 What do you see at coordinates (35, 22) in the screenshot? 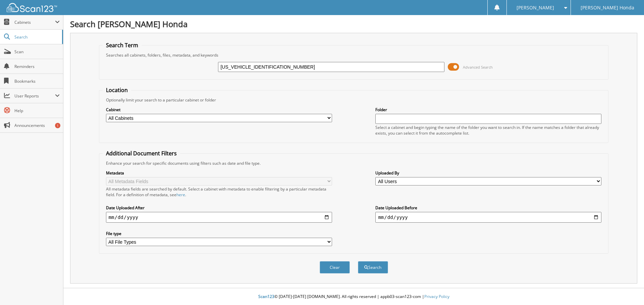
I see `span: Cabinets` at bounding box center [35, 22].